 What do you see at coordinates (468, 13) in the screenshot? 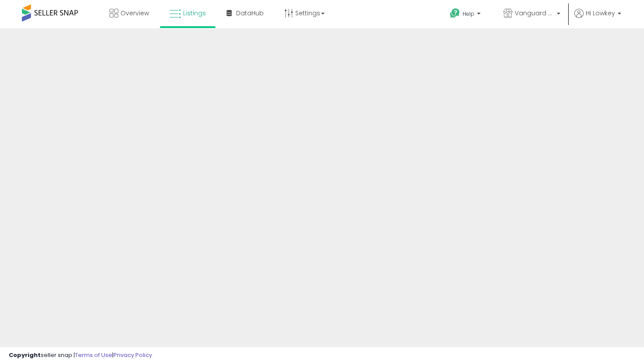
I see `span: Help` at bounding box center [468, 13].